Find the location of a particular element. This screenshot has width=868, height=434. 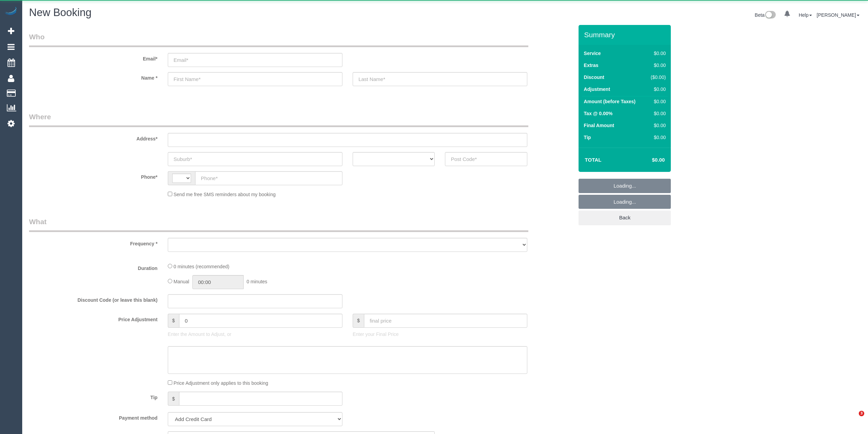

span: Price Adjustment only applies to this booking is located at coordinates (221, 383).